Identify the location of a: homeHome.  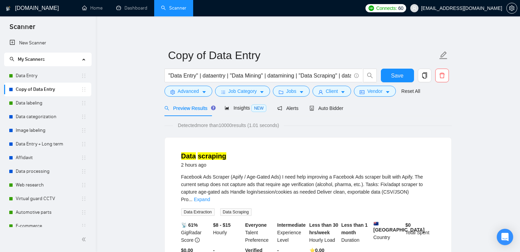
(92, 8).